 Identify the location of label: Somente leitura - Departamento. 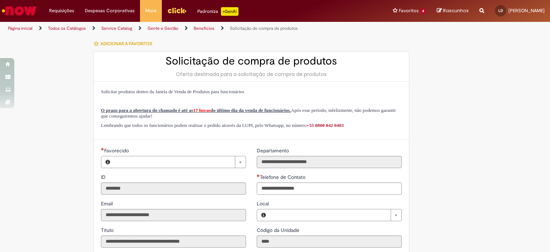
(273, 150).